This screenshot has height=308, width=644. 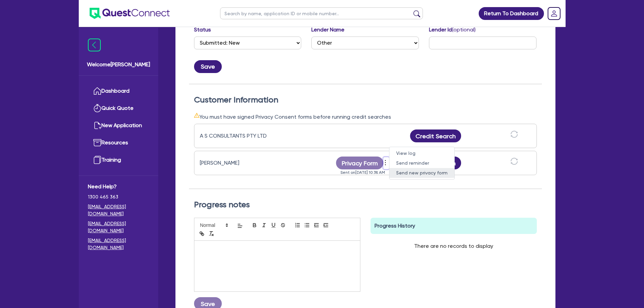 I want to click on span: warning, so click(x=197, y=115).